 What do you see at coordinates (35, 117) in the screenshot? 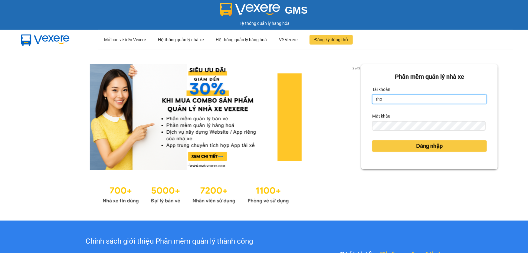
I see `button: previous slide / item` at bounding box center [35, 117].